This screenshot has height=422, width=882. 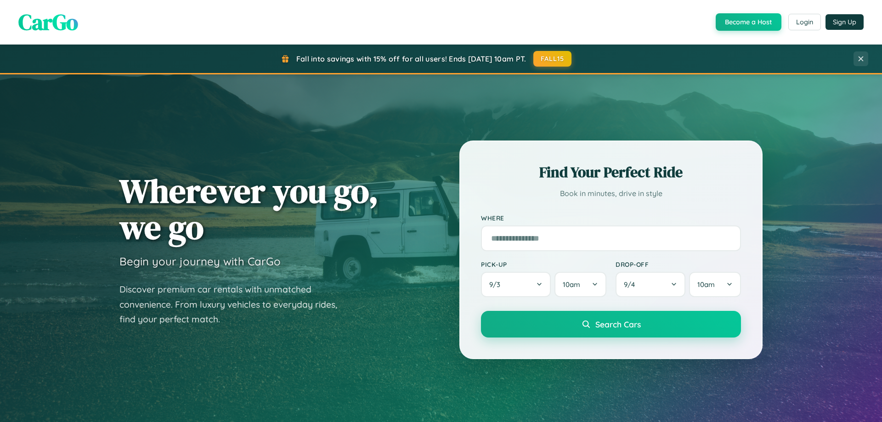 I want to click on label: Drop-off, so click(x=678, y=264).